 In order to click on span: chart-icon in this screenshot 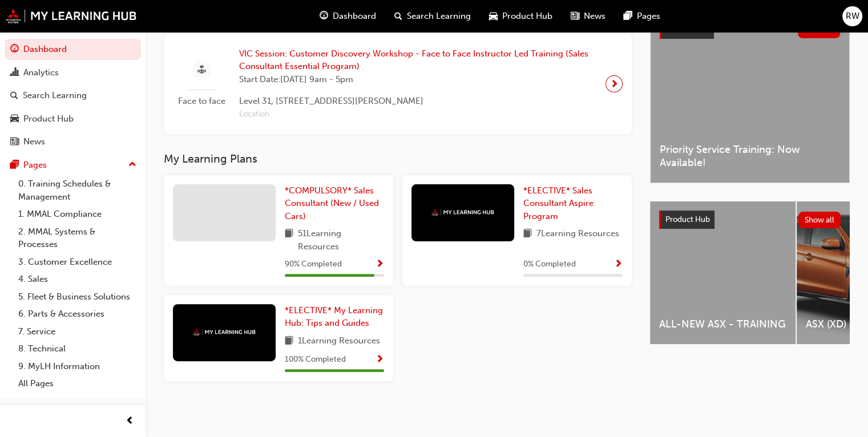, I will do `click(14, 73)`.